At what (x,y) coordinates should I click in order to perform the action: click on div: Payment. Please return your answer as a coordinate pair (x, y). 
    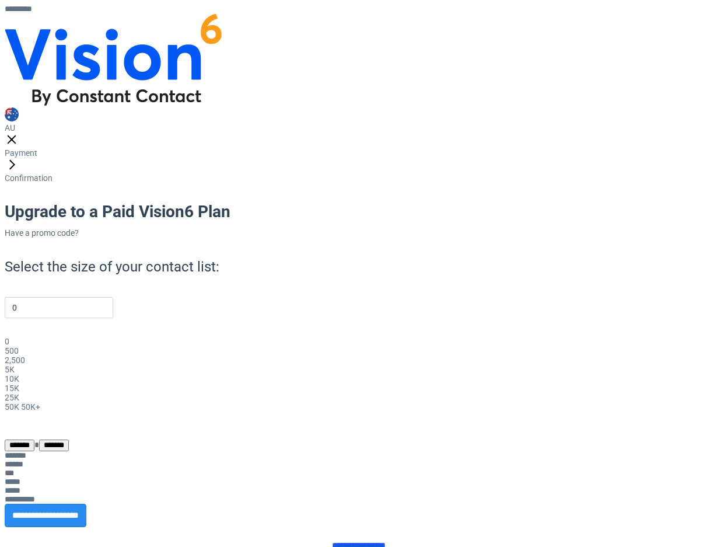
    Looking at the image, I should click on (358, 153).